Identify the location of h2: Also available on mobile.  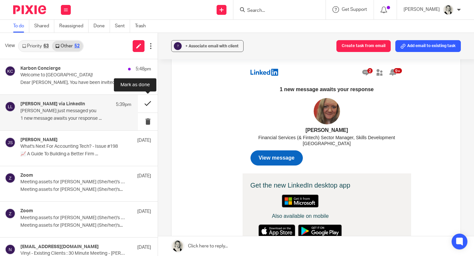
(98, 158).